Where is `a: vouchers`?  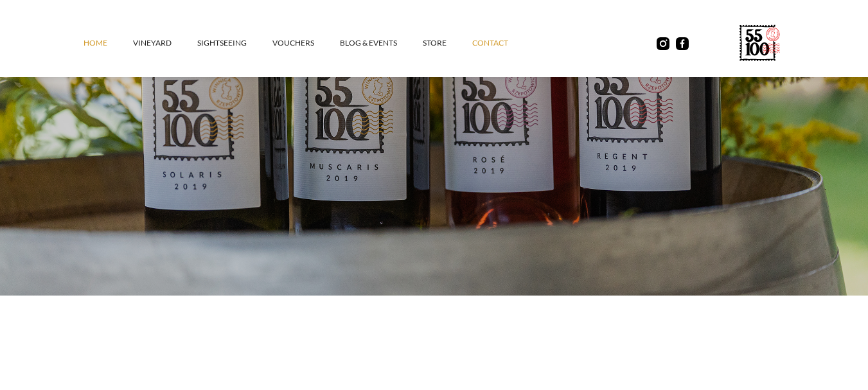
a: vouchers is located at coordinates (305, 43).